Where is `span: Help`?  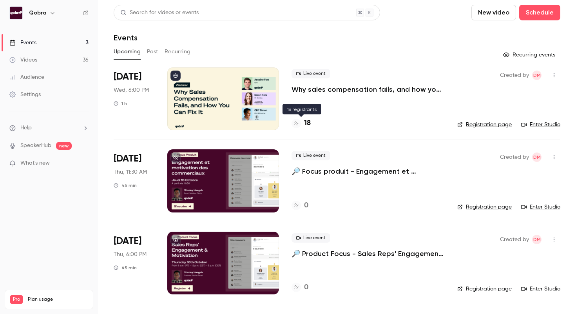 span: Help is located at coordinates (26, 128).